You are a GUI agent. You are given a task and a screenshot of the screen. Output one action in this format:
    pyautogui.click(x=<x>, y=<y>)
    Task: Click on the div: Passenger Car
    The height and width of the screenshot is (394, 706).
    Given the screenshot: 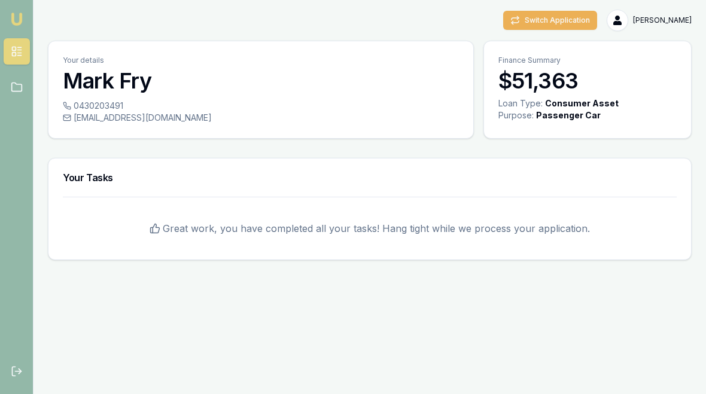 What is the action you would take?
    pyautogui.click(x=568, y=115)
    